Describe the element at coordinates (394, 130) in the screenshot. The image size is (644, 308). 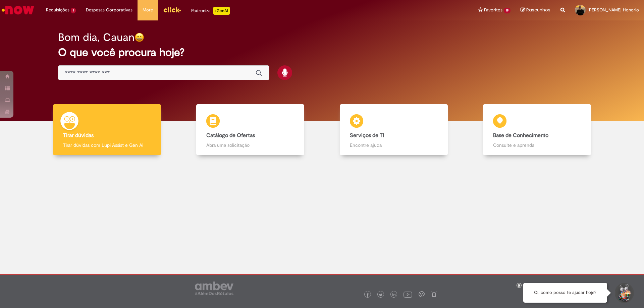
I see `a: Serviços de TI Encontre ajuda` at that location.